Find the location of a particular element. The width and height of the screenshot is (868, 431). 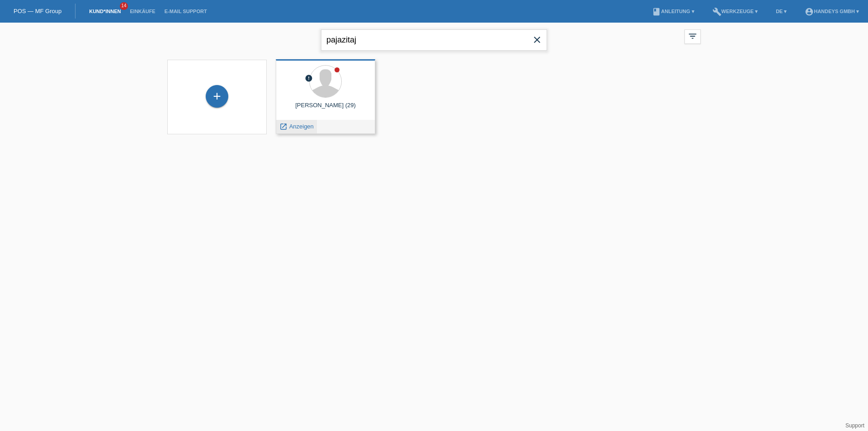

a: launch Anzeigen is located at coordinates (297, 126).